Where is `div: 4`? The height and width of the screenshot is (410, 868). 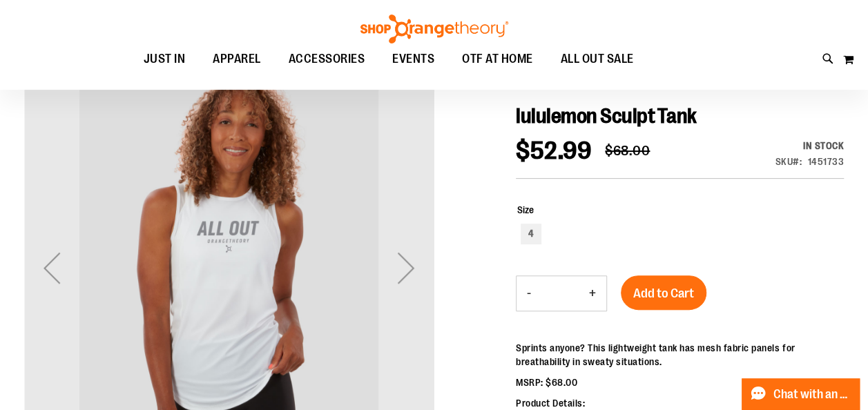
div: 4 is located at coordinates (531, 234).